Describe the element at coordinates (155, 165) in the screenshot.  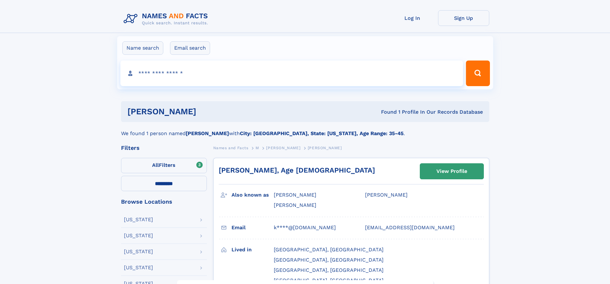
I see `span: All` at that location.